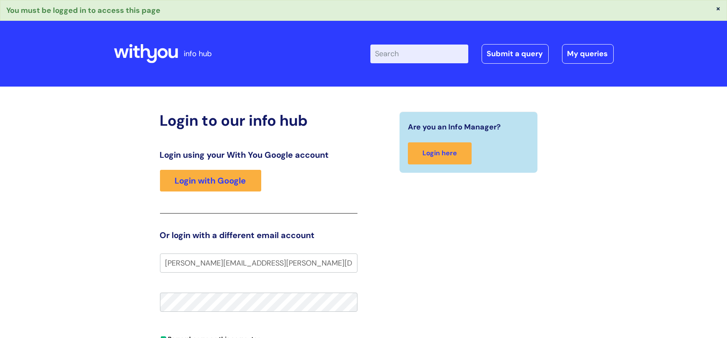  What do you see at coordinates (259, 155) in the screenshot?
I see `h3: Login using your With You Google account` at bounding box center [259, 155].